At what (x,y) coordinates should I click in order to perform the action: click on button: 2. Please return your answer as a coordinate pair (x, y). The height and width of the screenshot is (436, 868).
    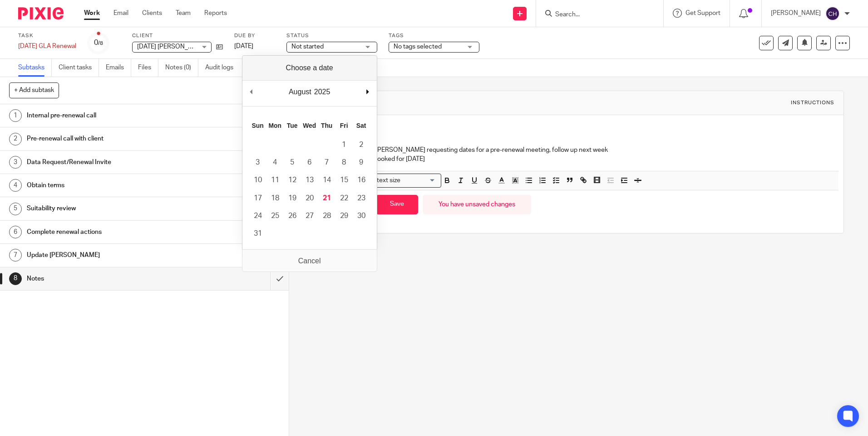
    Looking at the image, I should click on (361, 145).